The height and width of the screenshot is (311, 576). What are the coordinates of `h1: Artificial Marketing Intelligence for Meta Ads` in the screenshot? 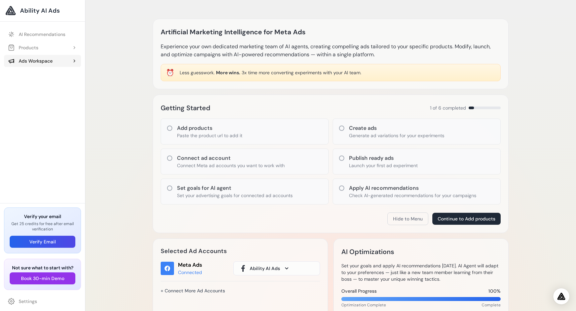 It's located at (233, 32).